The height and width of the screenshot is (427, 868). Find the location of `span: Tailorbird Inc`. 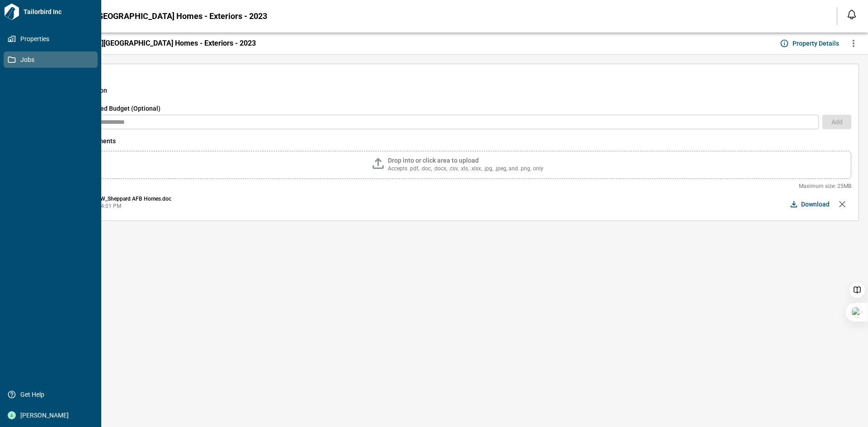

span: Tailorbird Inc is located at coordinates (59, 12).